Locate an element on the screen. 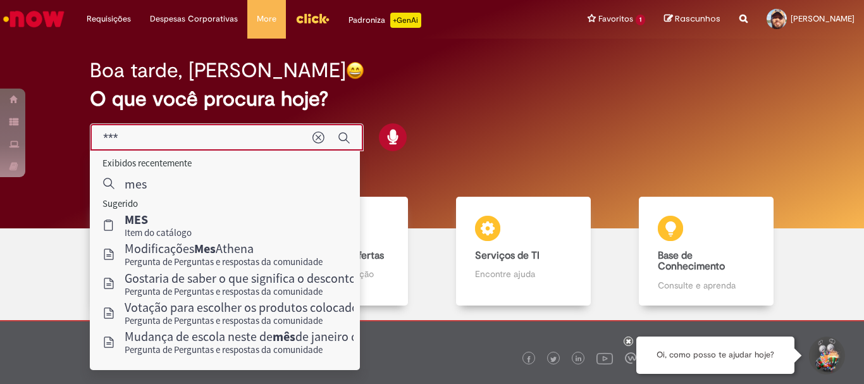 Image resolution: width=864 pixels, height=384 pixels. span: More is located at coordinates (266, 19).